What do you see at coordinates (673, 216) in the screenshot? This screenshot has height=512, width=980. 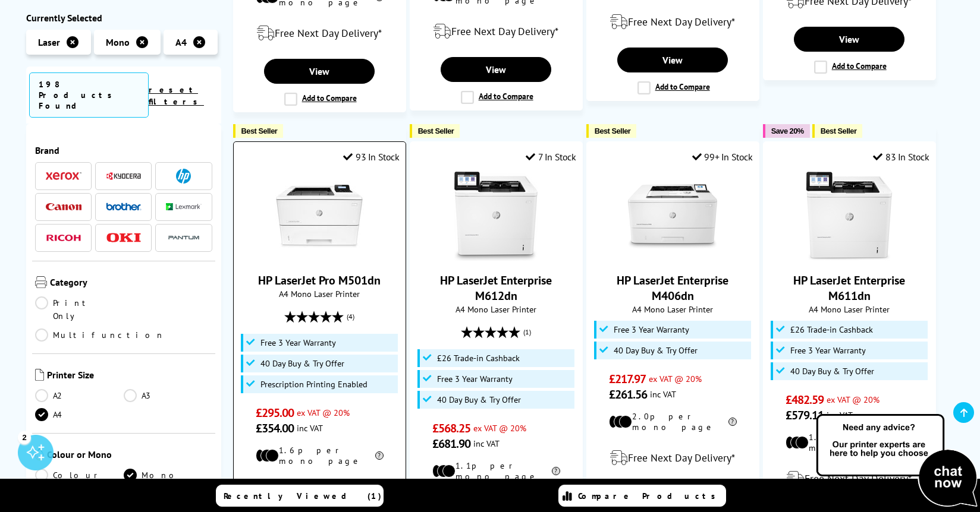 I see `img: HP LaserJet Enterprise M406dn` at bounding box center [673, 216].